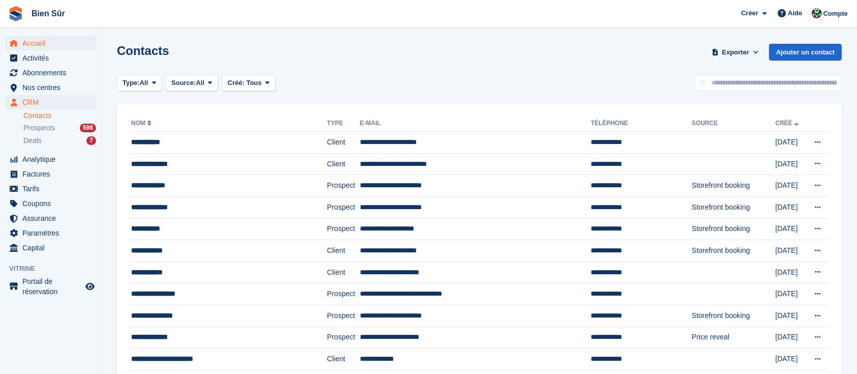 The height and width of the screenshot is (374, 857). Describe the element at coordinates (59, 115) in the screenshot. I see `a: Contacts` at that location.